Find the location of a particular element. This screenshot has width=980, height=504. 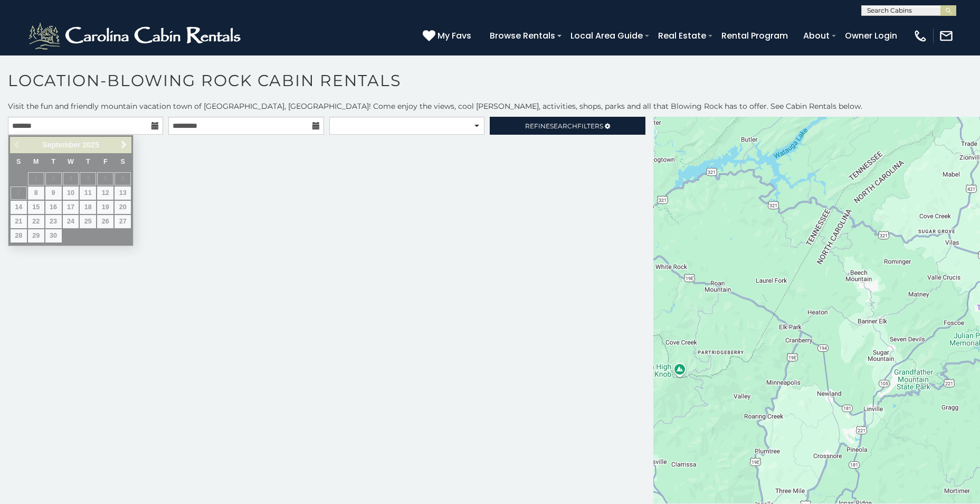

a: 28 is located at coordinates (18, 236).